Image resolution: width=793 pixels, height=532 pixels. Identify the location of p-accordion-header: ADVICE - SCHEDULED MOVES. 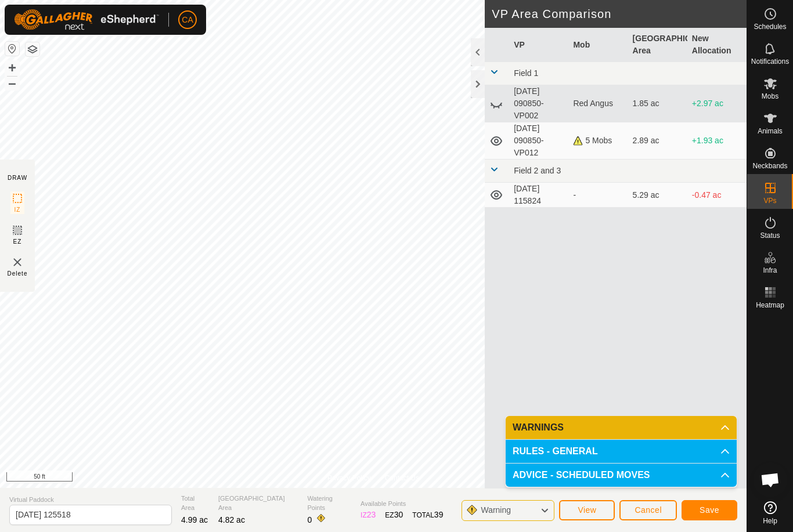
(621, 475).